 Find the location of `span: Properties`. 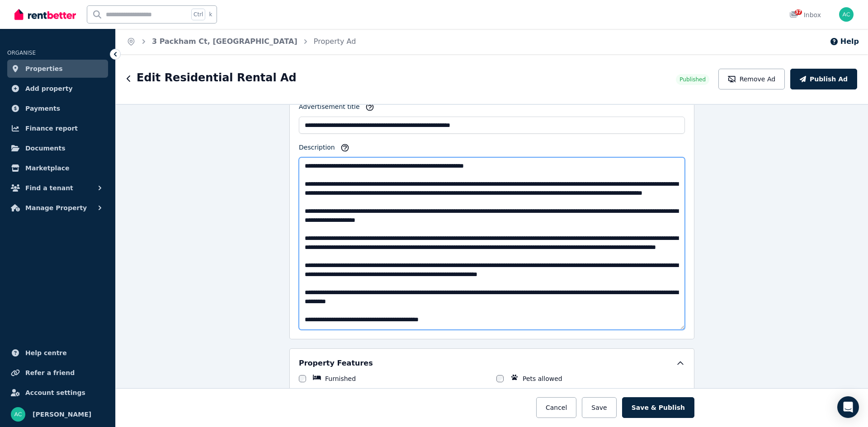

span: Properties is located at coordinates (44, 69).